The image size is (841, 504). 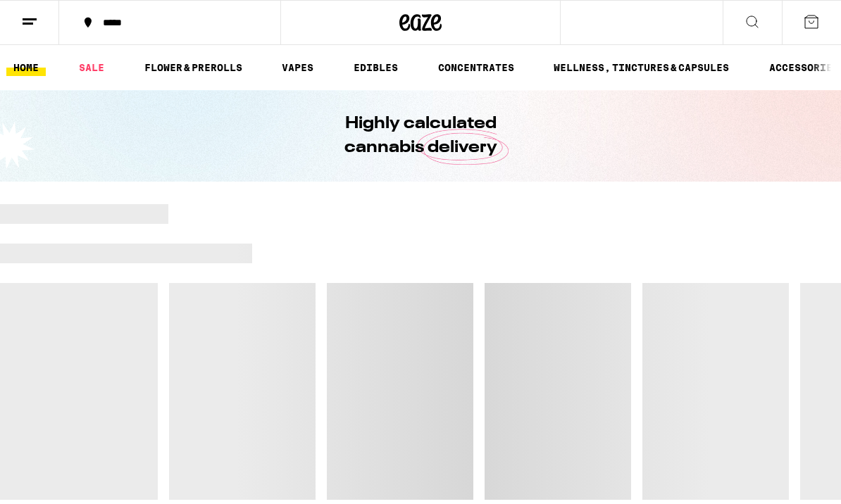 I want to click on a: FLOWER & PREROLLS, so click(x=193, y=67).